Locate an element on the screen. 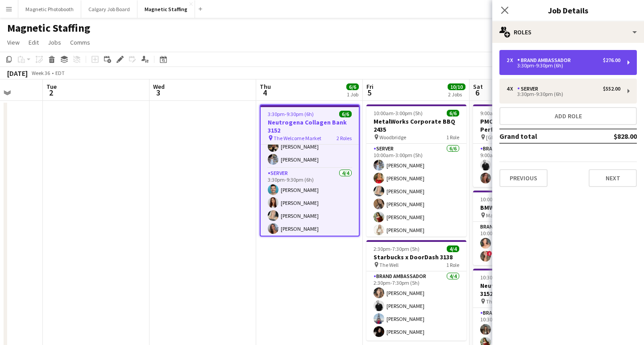  span: Edit is located at coordinates (33, 42).